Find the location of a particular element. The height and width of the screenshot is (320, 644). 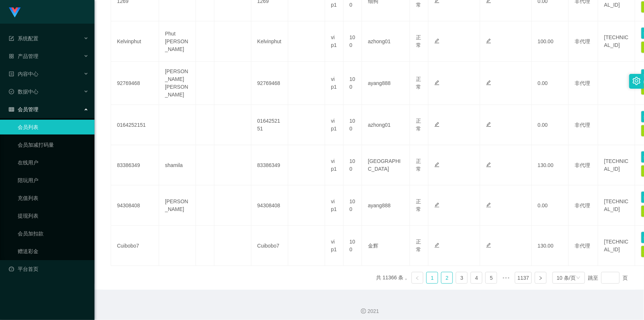

i: 图标: appstore-o is located at coordinates (11, 56).